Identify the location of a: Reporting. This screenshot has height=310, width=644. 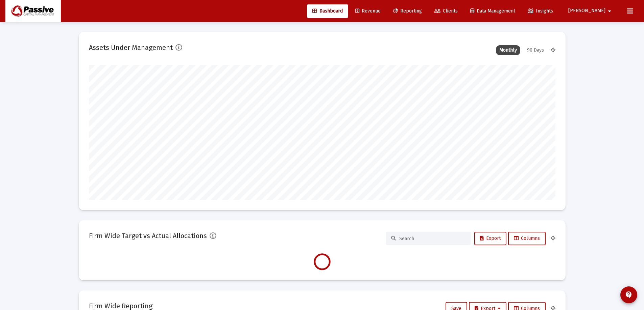
(407, 11).